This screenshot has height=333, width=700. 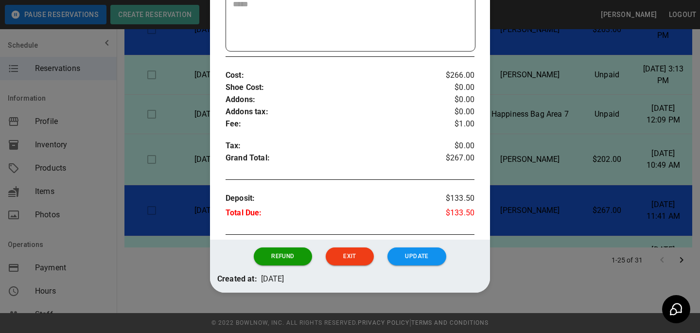 I want to click on p: Shoe Cost :, so click(x=329, y=88).